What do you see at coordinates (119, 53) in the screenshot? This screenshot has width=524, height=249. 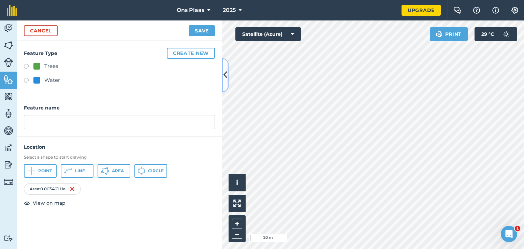 I see `h4: Feature Type` at bounding box center [119, 53].